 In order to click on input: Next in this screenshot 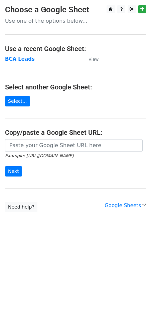, I will do `click(13, 171)`.